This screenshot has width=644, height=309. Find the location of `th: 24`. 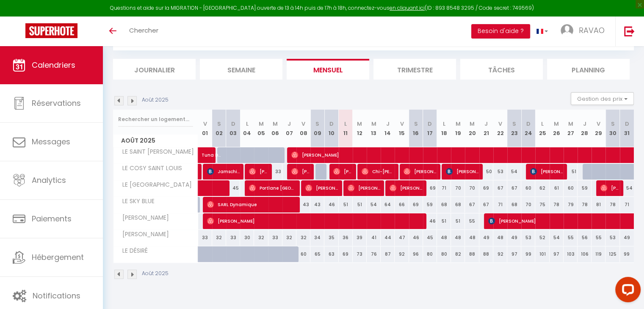

th: 24 is located at coordinates (528, 128).